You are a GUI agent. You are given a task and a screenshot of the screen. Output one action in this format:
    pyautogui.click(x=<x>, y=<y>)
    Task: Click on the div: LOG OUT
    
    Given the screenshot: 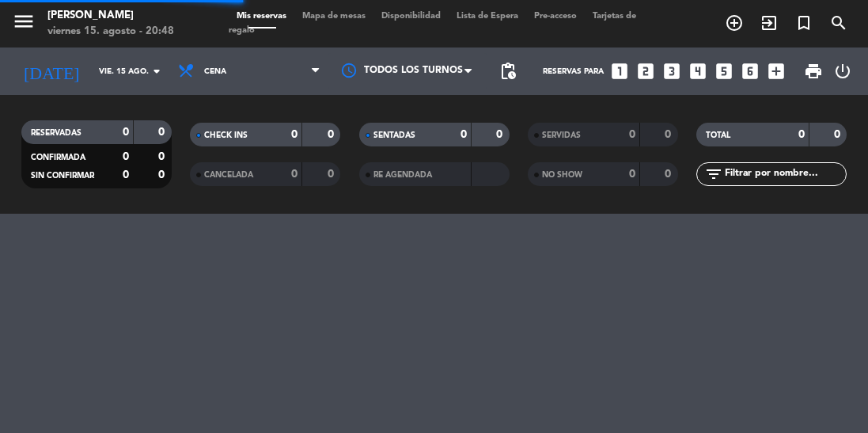 What is the action you would take?
    pyautogui.click(x=842, y=71)
    